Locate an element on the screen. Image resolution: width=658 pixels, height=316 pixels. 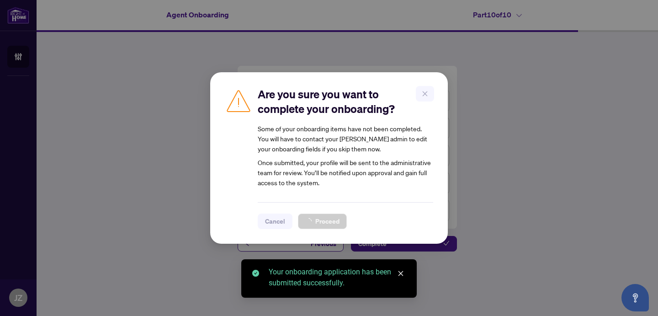
div: Some of your onboarding items have not been completed. You will have to contact your [PERSON_NAME... is located at coordinates (345, 138).